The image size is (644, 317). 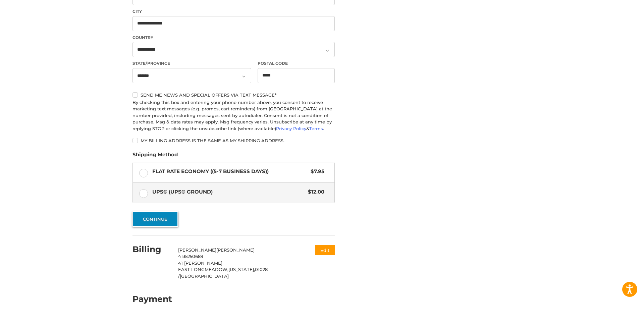 What do you see at coordinates (152, 249) in the screenshot?
I see `h2: Billing` at bounding box center [152, 249].